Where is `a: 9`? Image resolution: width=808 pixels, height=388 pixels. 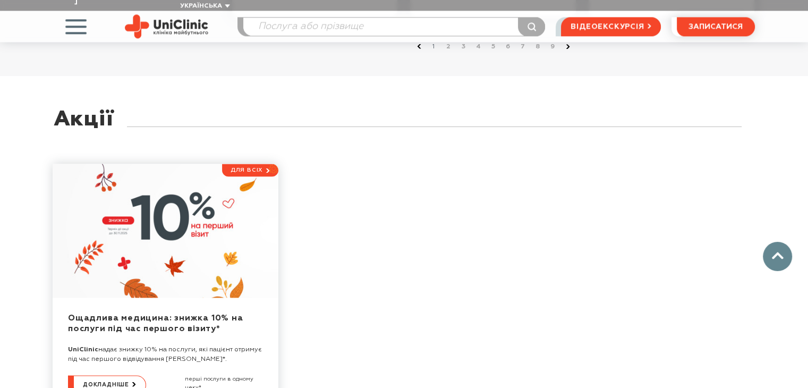
a: 9 is located at coordinates (553, 47).